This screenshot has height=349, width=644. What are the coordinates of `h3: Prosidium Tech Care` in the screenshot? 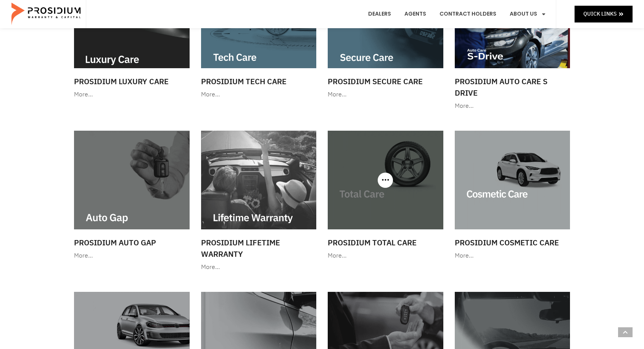 It's located at (259, 82).